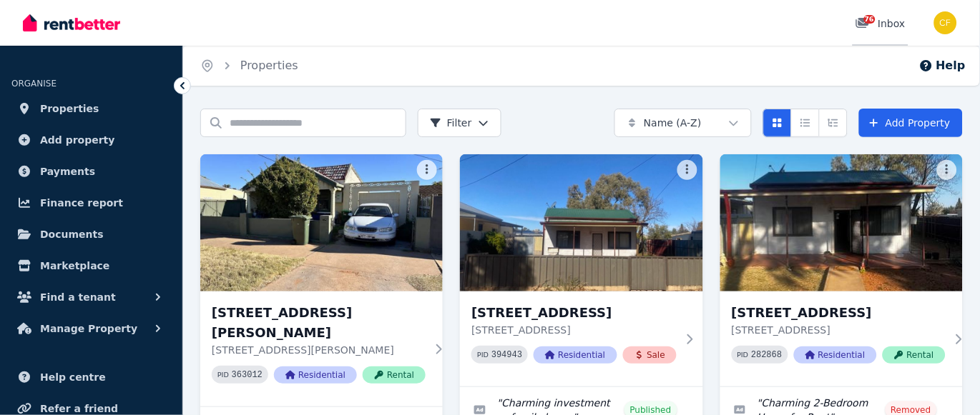 The image size is (980, 415). I want to click on img: RentBetter, so click(71, 23).